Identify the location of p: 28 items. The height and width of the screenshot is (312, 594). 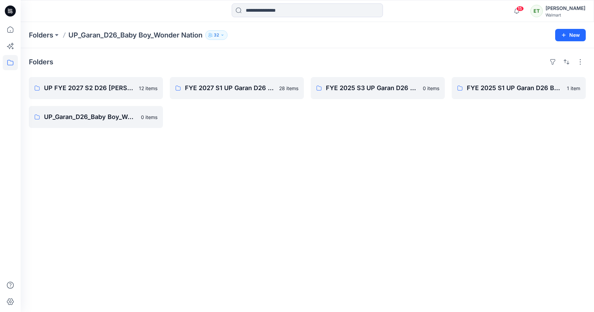
(289, 88).